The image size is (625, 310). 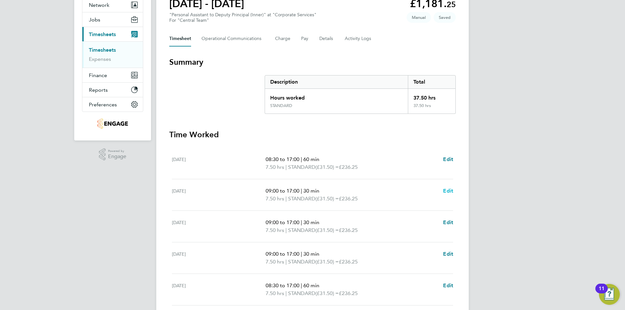 I want to click on a: Timesheets, so click(x=102, y=50).